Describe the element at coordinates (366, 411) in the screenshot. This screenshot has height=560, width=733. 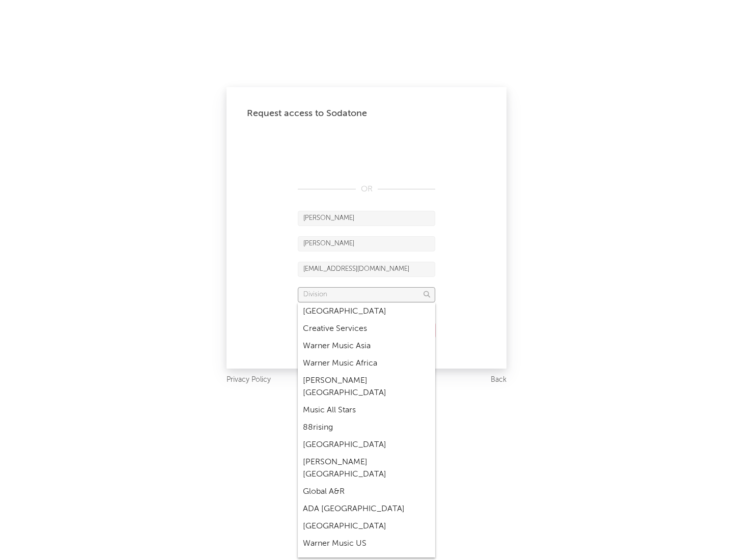
I see `div: Music All Stars` at that location.